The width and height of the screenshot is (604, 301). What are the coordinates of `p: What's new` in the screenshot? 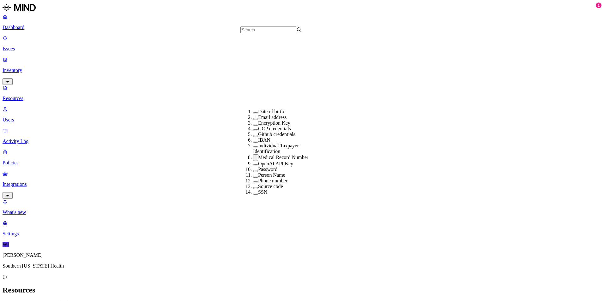 It's located at (302, 213).